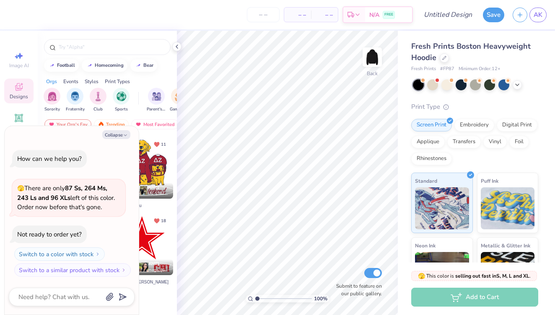 The width and height of the screenshot is (555, 315). What do you see at coordinates (98, 100) in the screenshot?
I see `div: filter for Club` at bounding box center [98, 100].